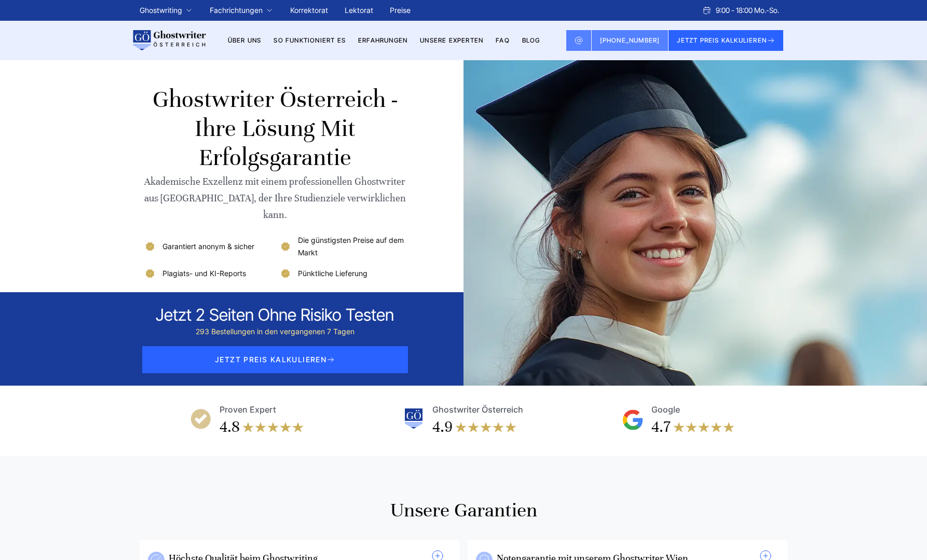 This screenshot has width=927, height=560. What do you see at coordinates (464, 510) in the screenshot?
I see `h2: Unsere garantien` at bounding box center [464, 510].